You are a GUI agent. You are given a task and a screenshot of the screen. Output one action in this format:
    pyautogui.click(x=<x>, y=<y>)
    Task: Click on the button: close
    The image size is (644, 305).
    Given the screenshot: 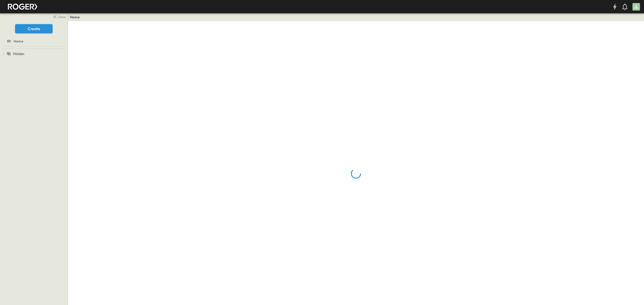 What is the action you would take?
    pyautogui.click(x=58, y=17)
    